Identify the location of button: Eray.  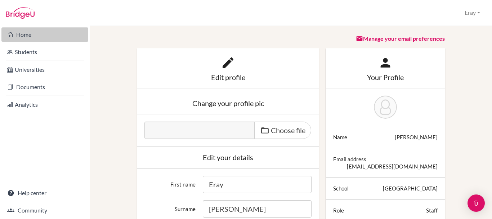
(473, 13).